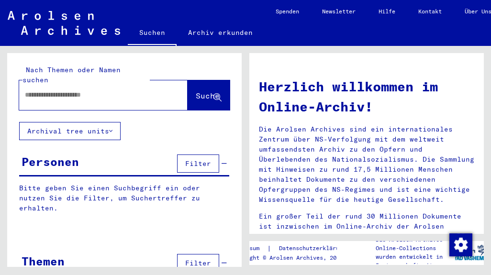  What do you see at coordinates (43, 261) in the screenshot?
I see `div: Themen` at bounding box center [43, 261].